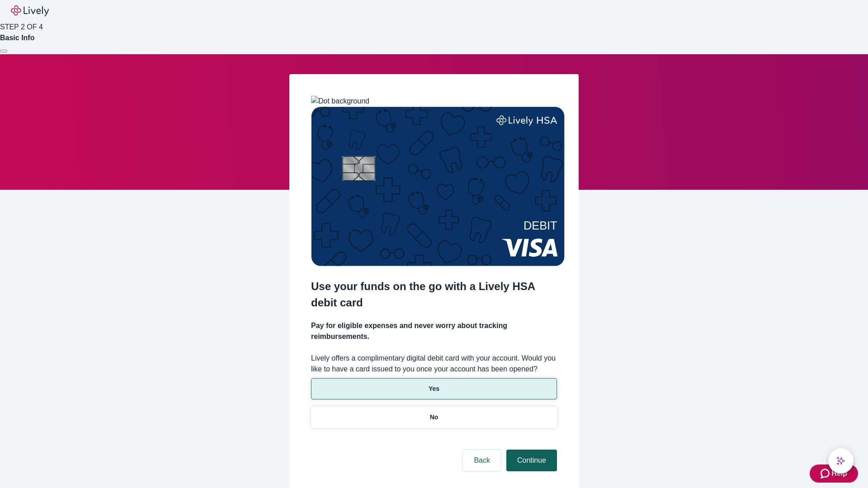  Describe the element at coordinates (839, 474) in the screenshot. I see `span: Help` at that location.